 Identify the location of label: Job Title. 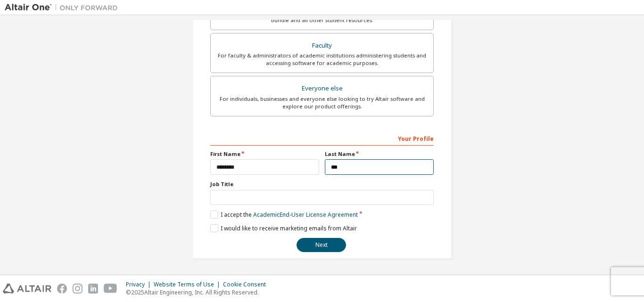
(322, 184).